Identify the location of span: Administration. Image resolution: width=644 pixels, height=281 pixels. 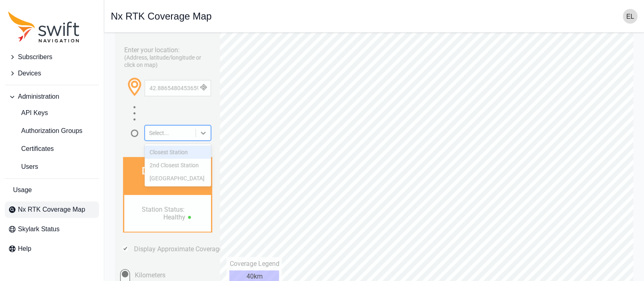
(38, 97).